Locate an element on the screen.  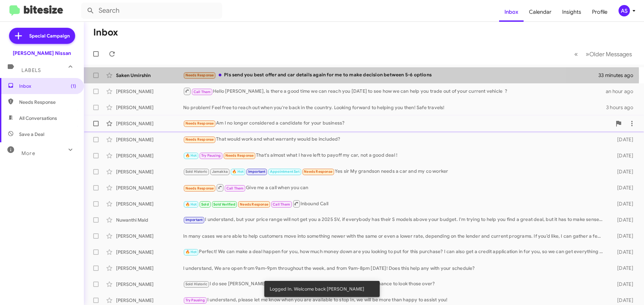
h1: Inbox is located at coordinates (105, 33).